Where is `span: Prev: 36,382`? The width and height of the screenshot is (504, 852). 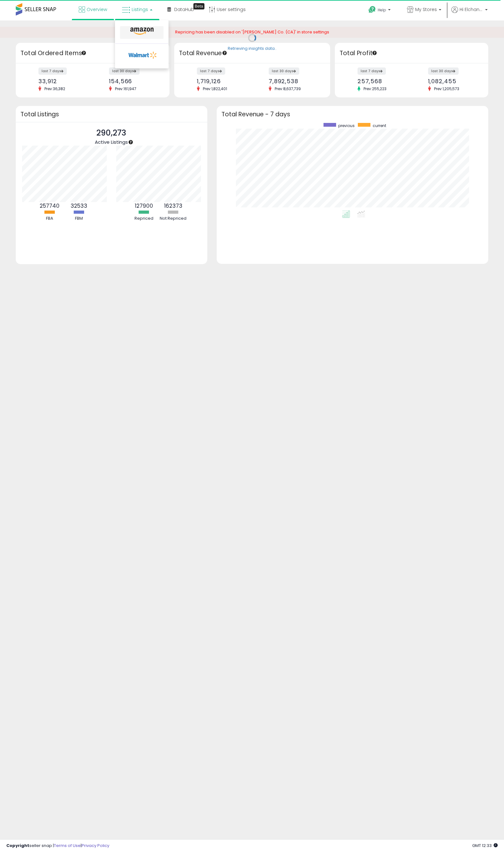
span: Prev: 36,382 is located at coordinates (55, 88).